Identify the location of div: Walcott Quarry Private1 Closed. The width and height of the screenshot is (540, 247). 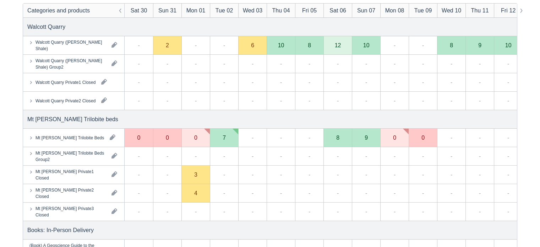
(65, 82).